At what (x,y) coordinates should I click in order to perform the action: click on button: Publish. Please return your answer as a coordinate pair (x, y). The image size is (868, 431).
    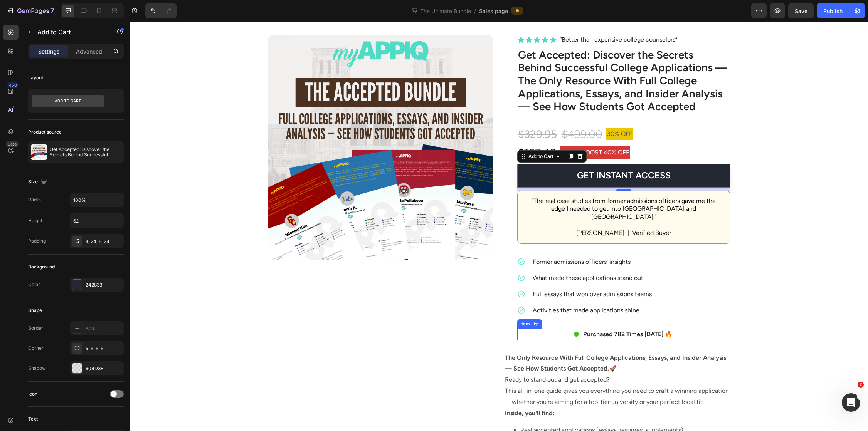
    Looking at the image, I should click on (832, 11).